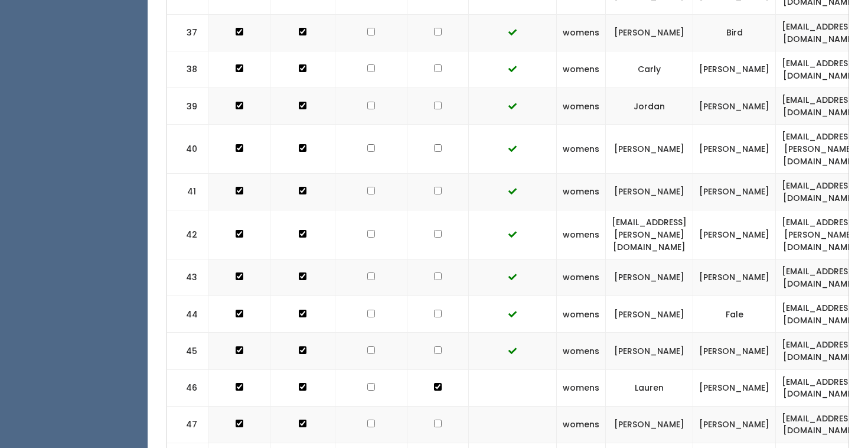  What do you see at coordinates (188, 70) in the screenshot?
I see `td: 38` at bounding box center [188, 70].